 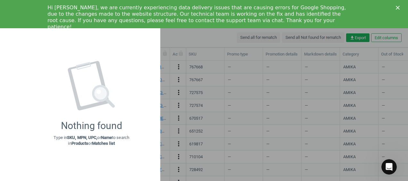 What do you see at coordinates (399, 8) in the screenshot?
I see `div: Close` at bounding box center [399, 8].